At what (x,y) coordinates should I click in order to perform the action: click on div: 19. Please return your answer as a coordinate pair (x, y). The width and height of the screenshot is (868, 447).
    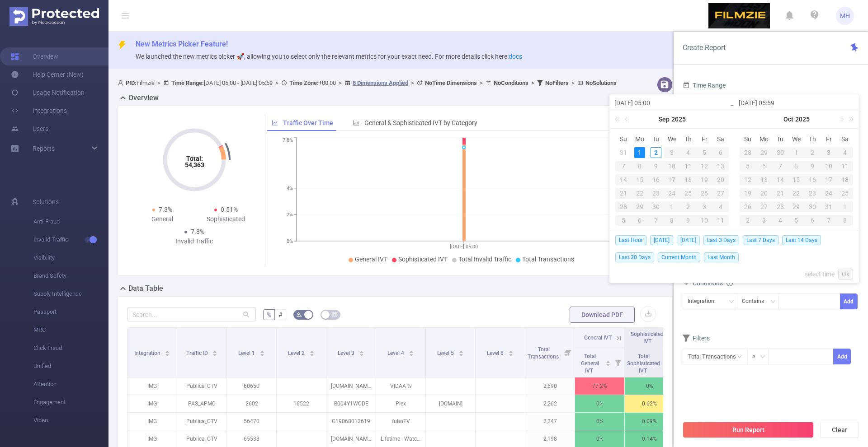
    Looking at the image, I should click on (747, 193).